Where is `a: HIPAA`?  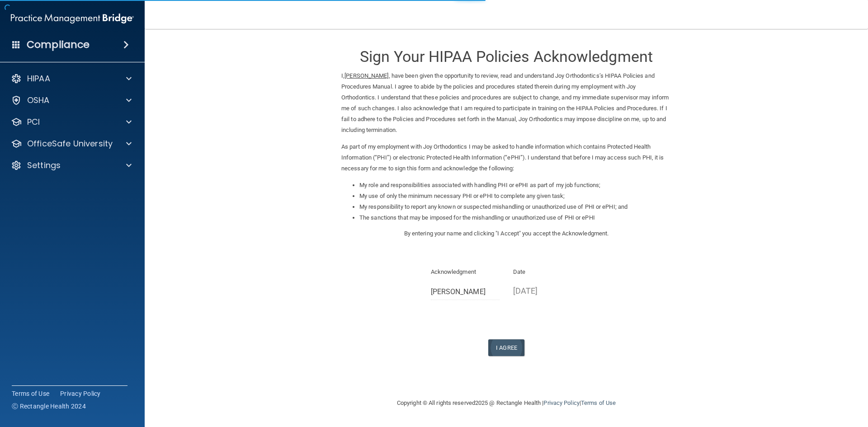 a: HIPAA is located at coordinates (71, 79).